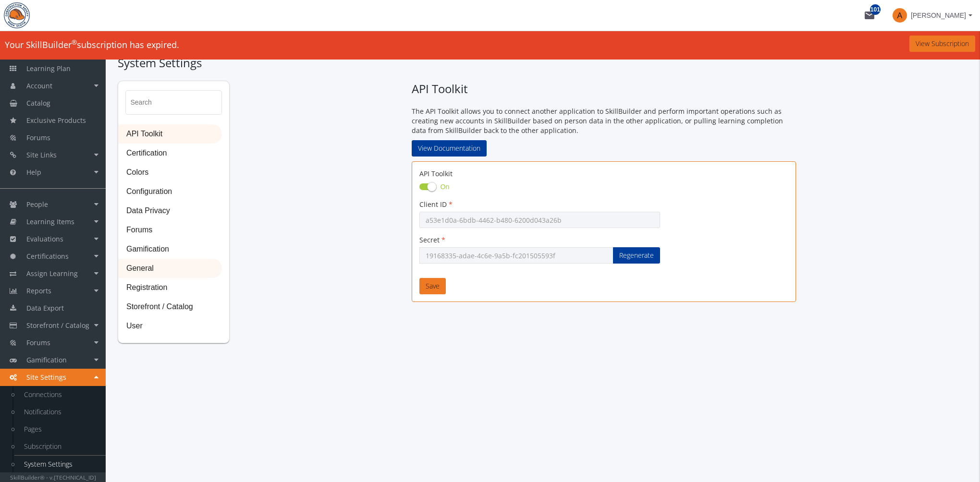 The image size is (980, 482). Describe the element at coordinates (60, 464) in the screenshot. I see `a: System Settings` at that location.